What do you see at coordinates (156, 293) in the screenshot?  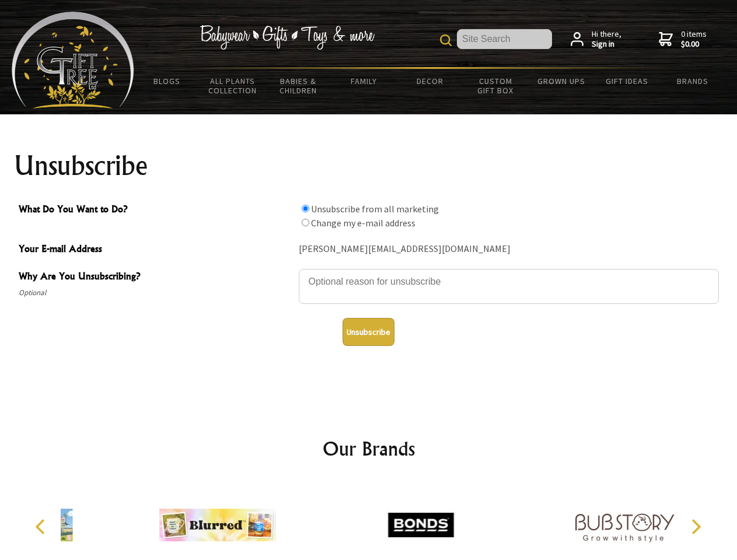 I see `span: Optional` at bounding box center [156, 293].